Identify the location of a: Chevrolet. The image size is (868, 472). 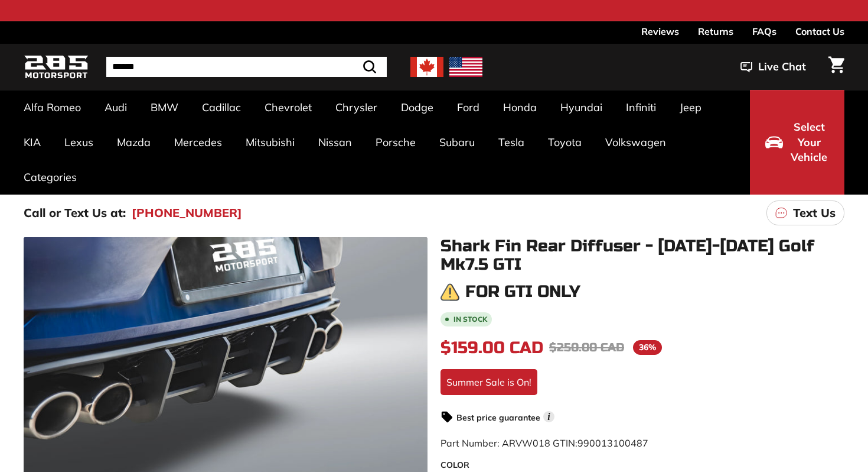
(288, 107).